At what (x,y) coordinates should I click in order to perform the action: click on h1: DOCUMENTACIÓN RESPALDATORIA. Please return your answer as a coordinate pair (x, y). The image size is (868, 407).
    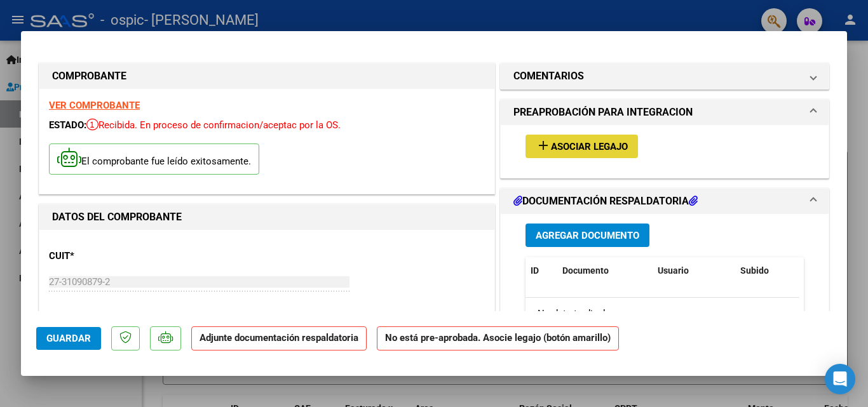
    Looking at the image, I should click on (606, 201).